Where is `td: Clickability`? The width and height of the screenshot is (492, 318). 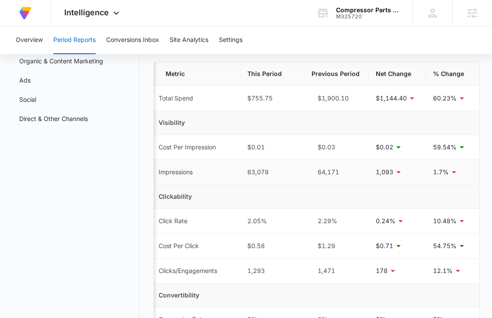
td: Clickability is located at coordinates (315, 196).